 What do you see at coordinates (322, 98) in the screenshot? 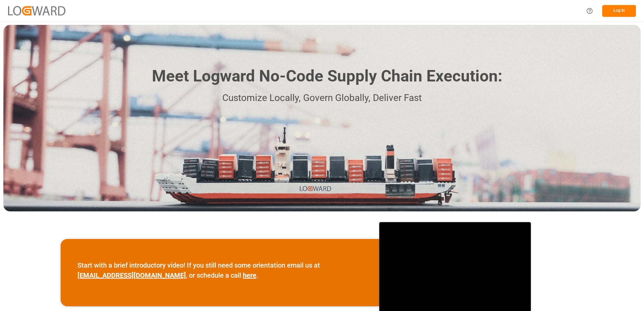
I see `p: Customize Locally, Govern Globally, Deliver Fast` at bounding box center [322, 98].